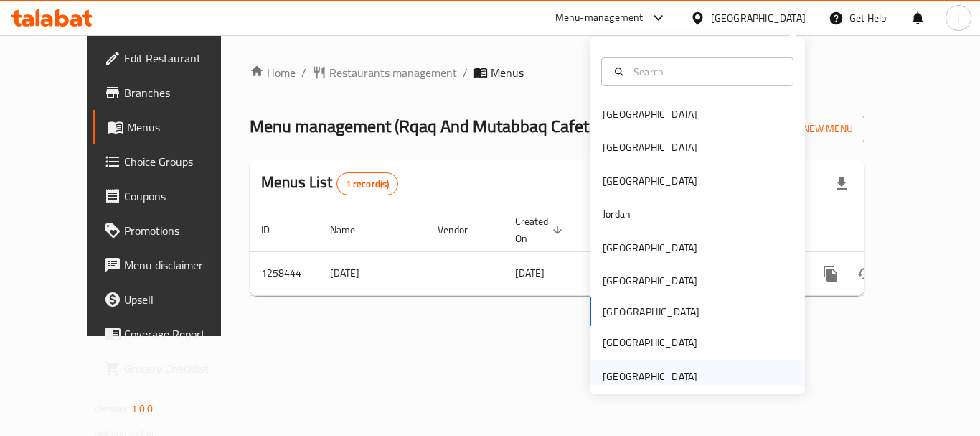  Describe the element at coordinates (272, 73) in the screenshot. I see `a: Home` at that location.